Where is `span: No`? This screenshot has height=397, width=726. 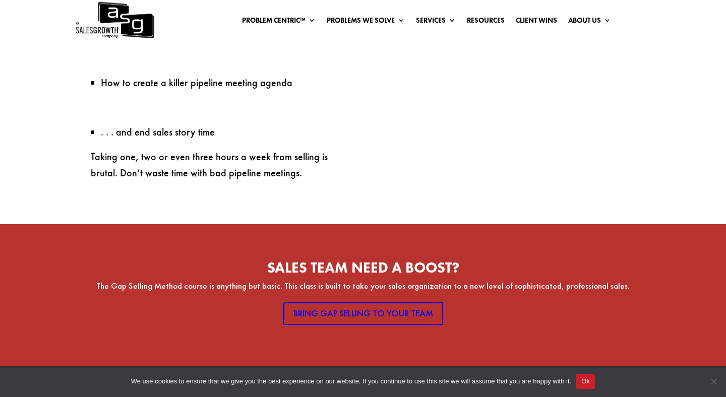
span: No is located at coordinates (713, 382).